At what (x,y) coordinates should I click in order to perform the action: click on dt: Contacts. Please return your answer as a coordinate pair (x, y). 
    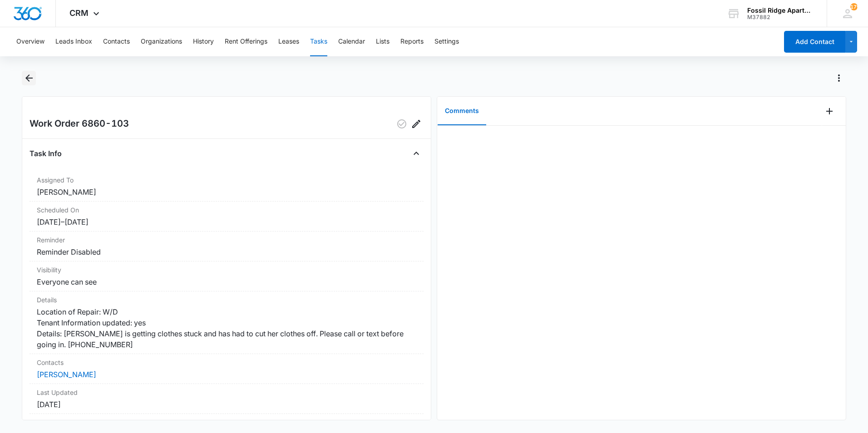
    Looking at the image, I should click on (226, 363).